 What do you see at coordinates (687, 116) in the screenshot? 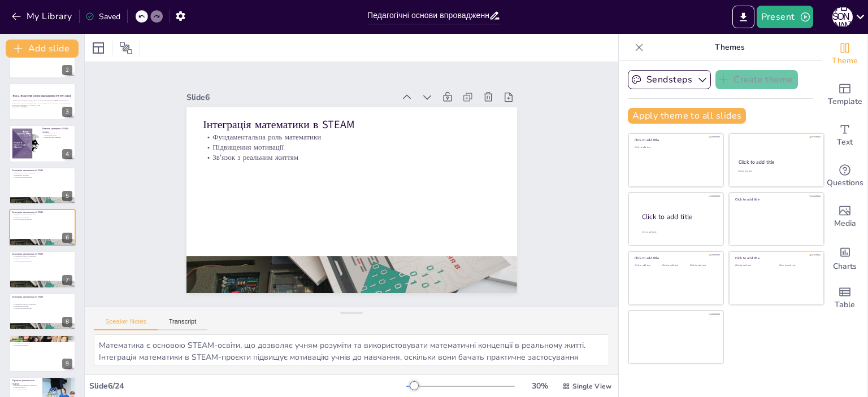
I see `button: Apply theme to all slides` at bounding box center [687, 116].